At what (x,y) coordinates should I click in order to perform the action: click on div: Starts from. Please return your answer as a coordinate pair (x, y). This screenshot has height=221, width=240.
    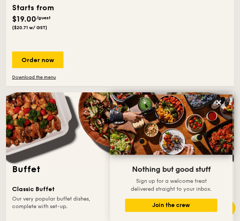
    Looking at the image, I should click on (65, 8).